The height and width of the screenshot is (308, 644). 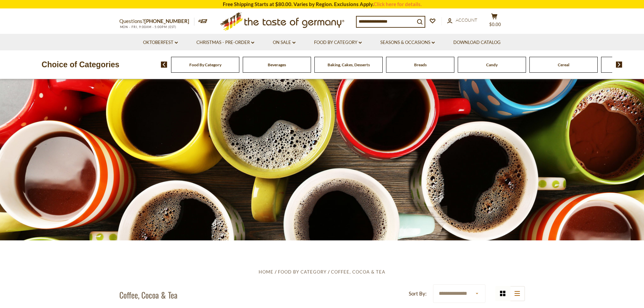 What do you see at coordinates (420, 65) in the screenshot?
I see `span: Breads` at bounding box center [420, 65].